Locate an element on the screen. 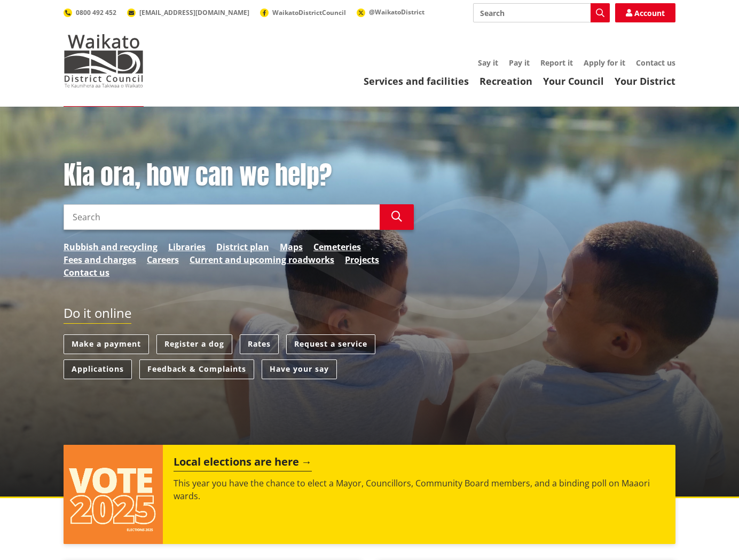 The image size is (739, 560). a: @WaikatoDistrict is located at coordinates (390, 11).